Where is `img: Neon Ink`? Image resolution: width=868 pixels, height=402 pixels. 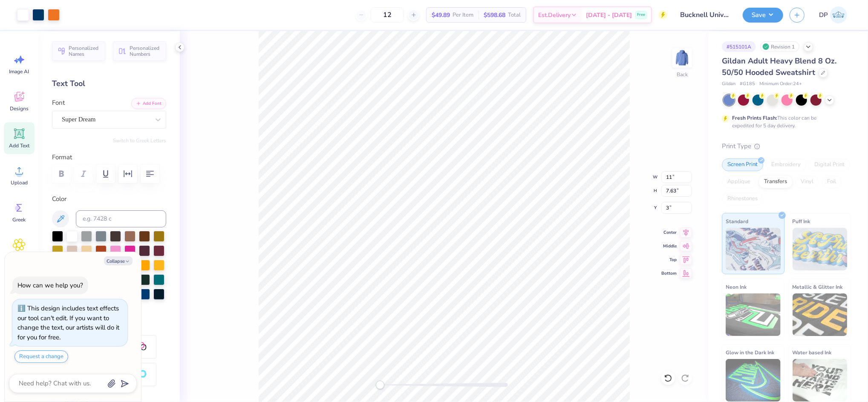
img: Neon Ink is located at coordinates (753, 314).